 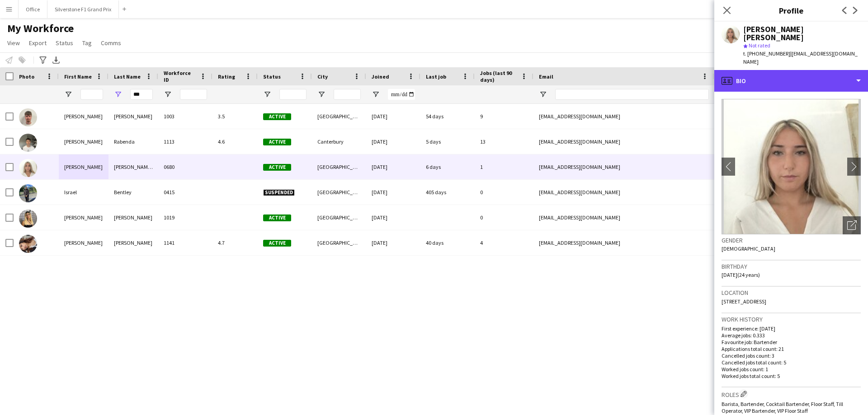 What do you see at coordinates (504, 242) in the screenshot?
I see `div: 4` at bounding box center [504, 242].